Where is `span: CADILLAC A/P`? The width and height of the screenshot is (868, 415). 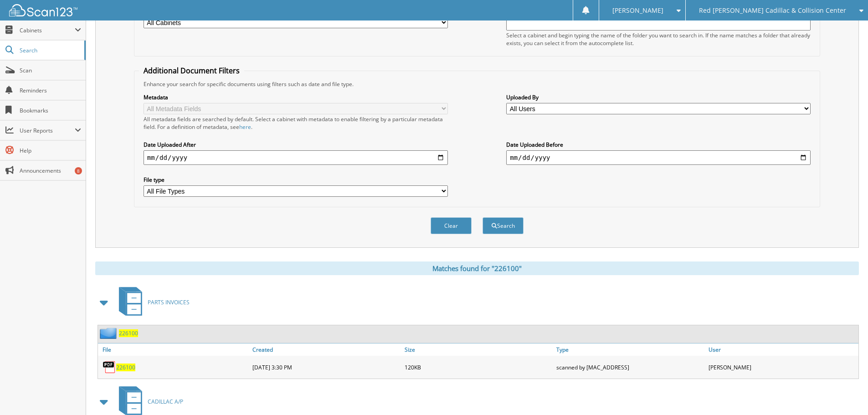
span: CADILLAC A/P is located at coordinates (165, 402).